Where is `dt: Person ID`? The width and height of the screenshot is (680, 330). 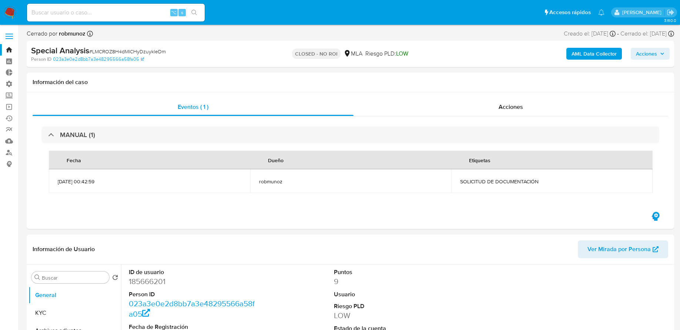
dt: Person ID is located at coordinates (194, 294).